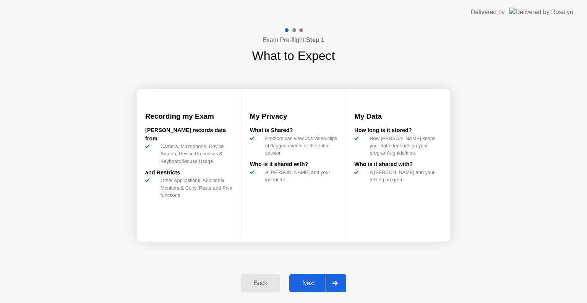  Describe the element at coordinates (260, 283) in the screenshot. I see `button: Back` at that location.